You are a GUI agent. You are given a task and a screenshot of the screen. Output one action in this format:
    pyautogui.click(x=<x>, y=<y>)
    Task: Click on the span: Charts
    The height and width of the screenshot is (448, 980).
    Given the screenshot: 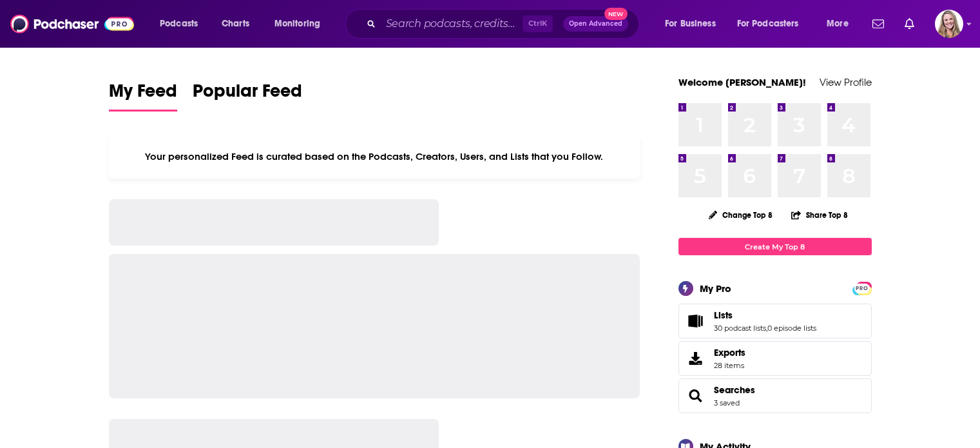 What is the action you would take?
    pyautogui.click(x=236, y=24)
    